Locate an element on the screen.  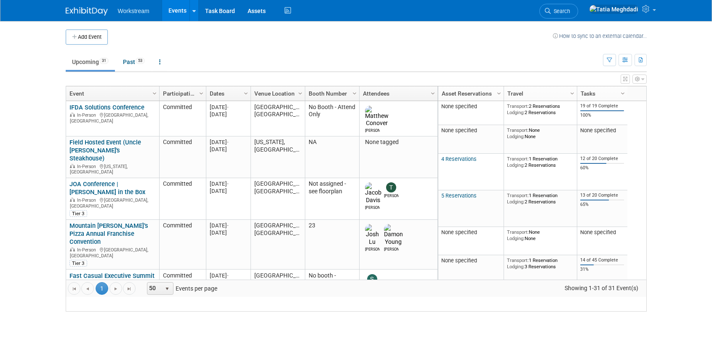
div: 1 Reservation 3 Reservations is located at coordinates (540, 263).